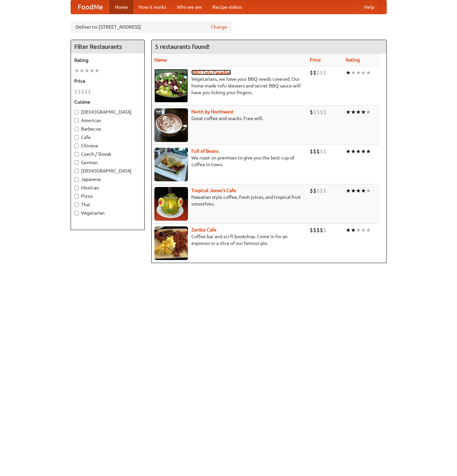 The image size is (457, 476). I want to click on input: German, so click(76, 162).